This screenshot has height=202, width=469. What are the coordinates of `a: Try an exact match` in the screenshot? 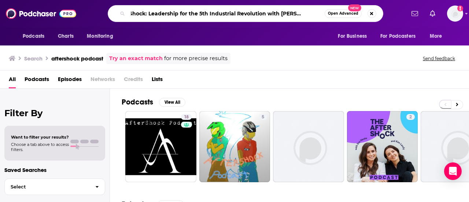 It's located at (136, 58).